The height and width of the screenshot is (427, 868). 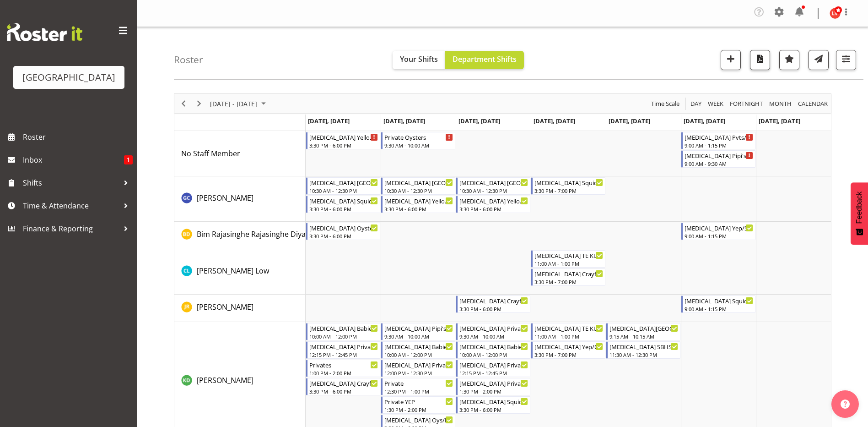 I want to click on button: Previous, so click(x=184, y=103).